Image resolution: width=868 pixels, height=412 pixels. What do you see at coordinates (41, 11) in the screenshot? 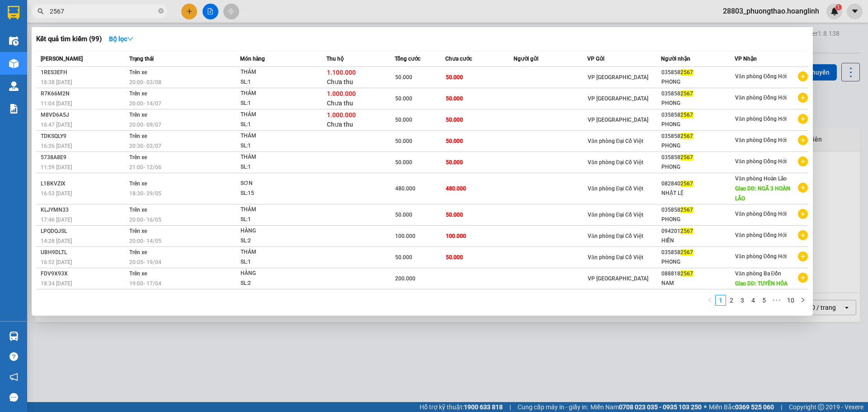
I see `span: search` at bounding box center [41, 11].